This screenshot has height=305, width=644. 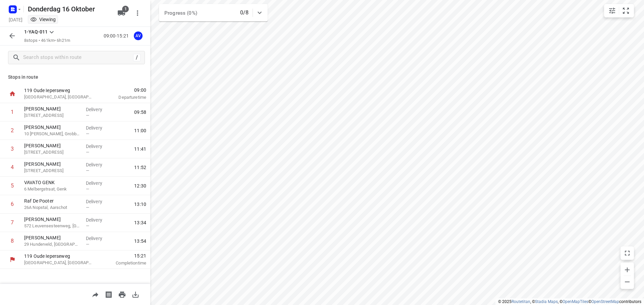 What do you see at coordinates (140, 241) in the screenshot?
I see `span: 13:54` at bounding box center [140, 241].